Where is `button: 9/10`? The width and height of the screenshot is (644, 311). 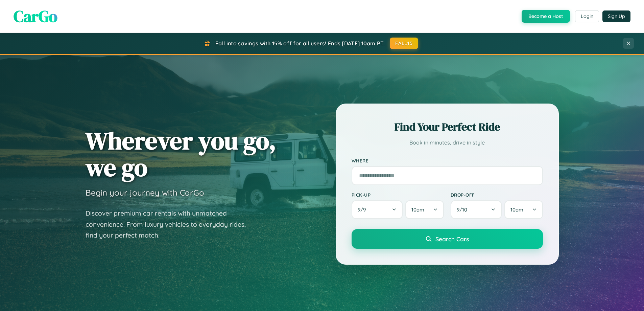 button: 9/10 is located at coordinates (477, 209).